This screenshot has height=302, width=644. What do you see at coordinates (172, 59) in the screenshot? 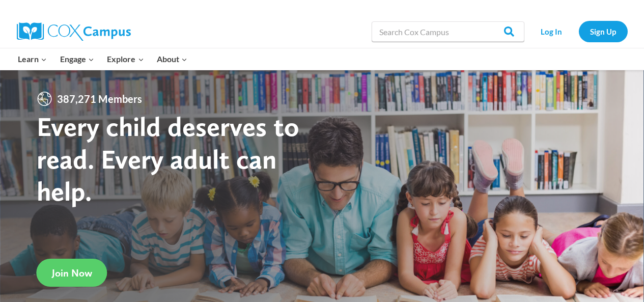
I see `span: About` at bounding box center [172, 59].